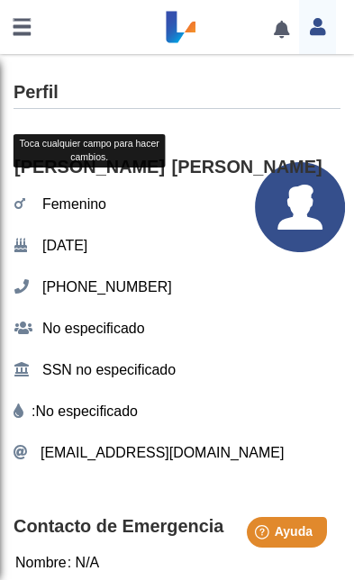  Describe the element at coordinates (41, 563) in the screenshot. I see `span: Nombre` at that location.